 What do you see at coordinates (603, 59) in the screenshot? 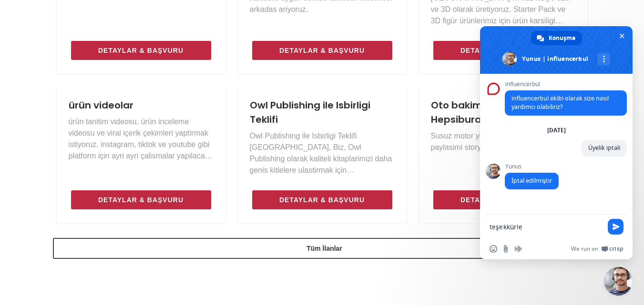
I see `div: Daha fazla kanal` at bounding box center [603, 59].